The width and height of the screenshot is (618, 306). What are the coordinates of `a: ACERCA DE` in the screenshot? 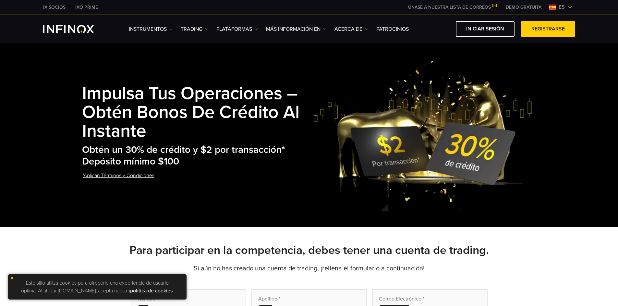 It's located at (351, 29).